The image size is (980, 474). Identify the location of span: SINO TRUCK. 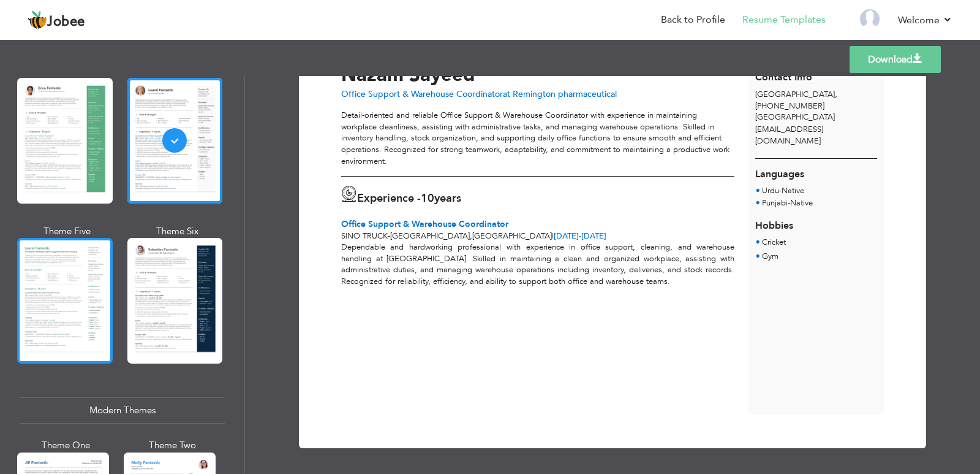
(364, 236).